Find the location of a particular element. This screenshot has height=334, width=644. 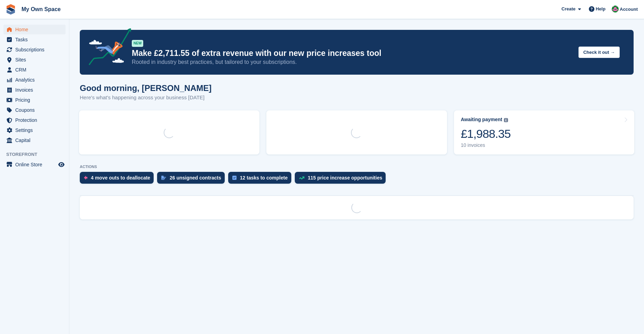

a: 26 unsigned contracts is located at coordinates (193, 179).